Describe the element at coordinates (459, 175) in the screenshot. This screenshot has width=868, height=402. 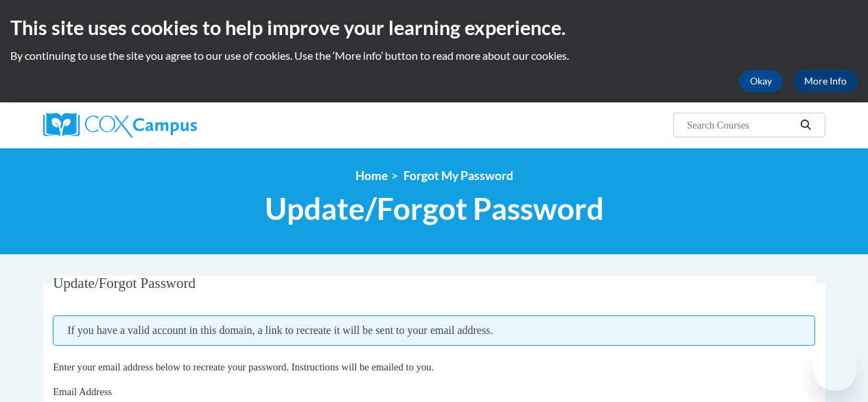
I see `span: Forgot My Password` at that location.